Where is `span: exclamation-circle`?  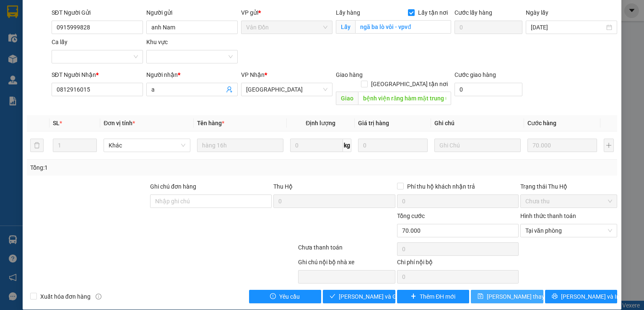 span: exclamation-circle is located at coordinates (273, 296).